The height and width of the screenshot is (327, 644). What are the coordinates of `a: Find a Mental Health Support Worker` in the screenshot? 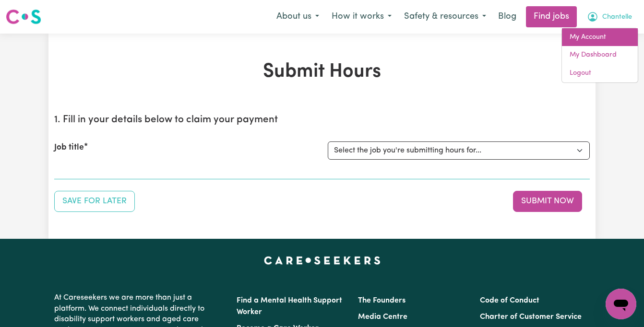 It's located at (289, 306).